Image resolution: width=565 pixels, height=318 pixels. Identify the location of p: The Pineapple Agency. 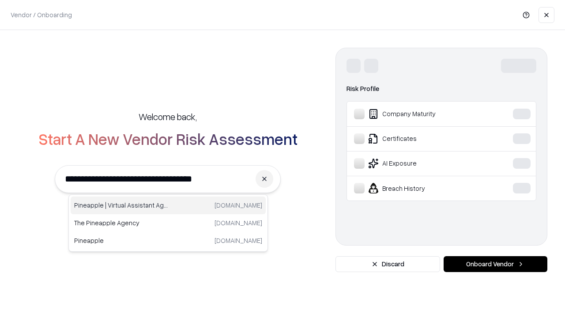
(121, 222).